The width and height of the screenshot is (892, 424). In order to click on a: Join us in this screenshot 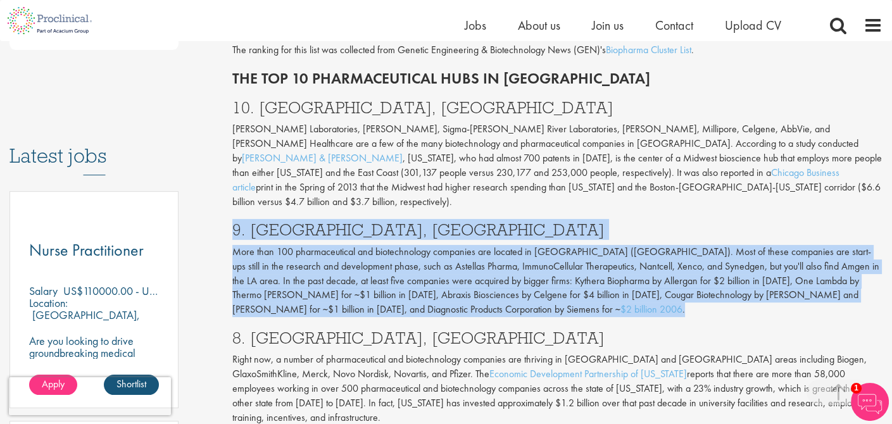, I will do `click(608, 25)`.